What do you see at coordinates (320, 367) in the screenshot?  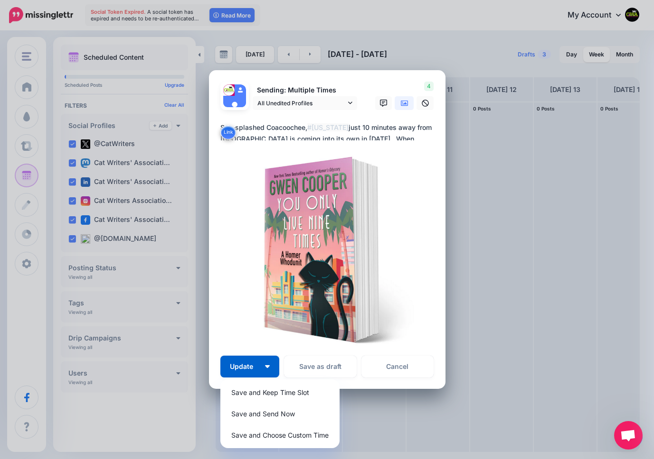 I see `button: Save as draft` at bounding box center [320, 367].